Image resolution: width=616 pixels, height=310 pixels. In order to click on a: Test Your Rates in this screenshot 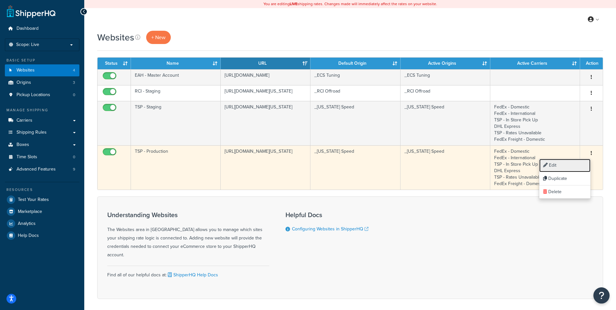, I will do `click(42, 200)`.